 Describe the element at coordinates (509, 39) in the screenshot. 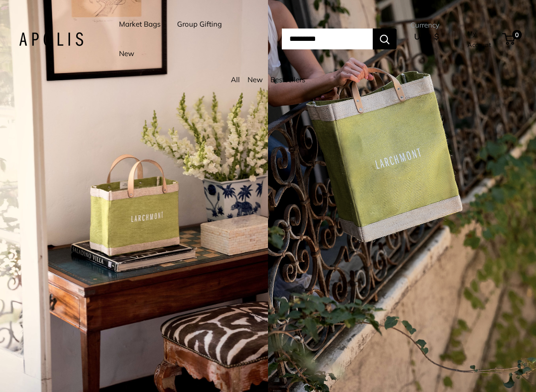

I see `a: 0` at that location.